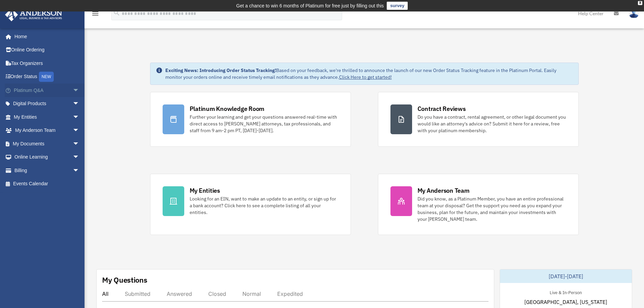  I want to click on a: My Documentsarrow_drop_down, so click(47, 144).